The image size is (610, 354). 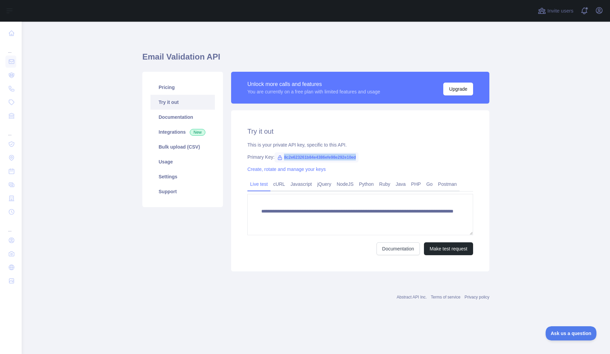 I want to click on div: This is your private API key, specific to this API., so click(x=360, y=145).